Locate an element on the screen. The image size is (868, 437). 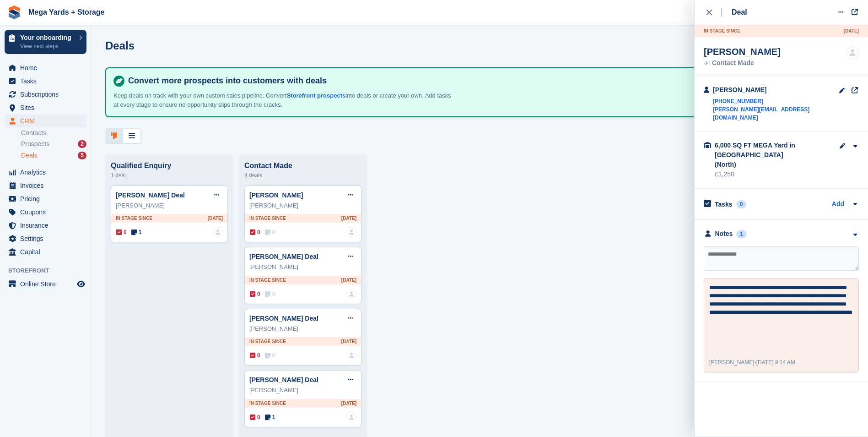
img: stora-icon-8386f47178a22dfd0bd8f6a31ec36ba5ce8667c1dd55bd0f319d3a0aa187defe.svg is located at coordinates (14, 12).